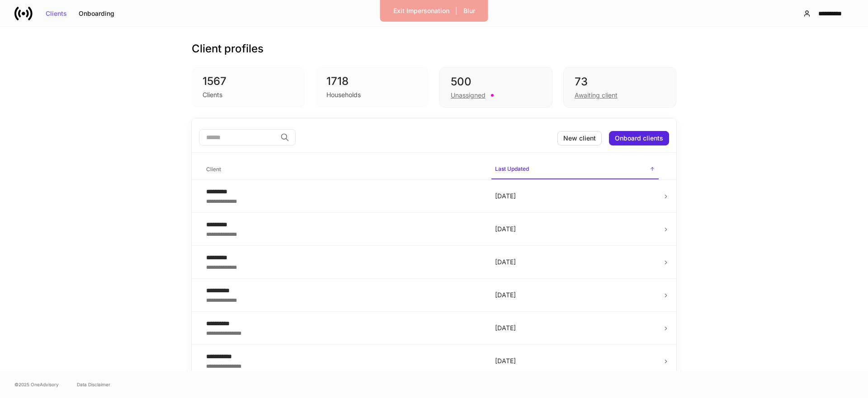  I want to click on span: Last Updated, so click(575, 169).